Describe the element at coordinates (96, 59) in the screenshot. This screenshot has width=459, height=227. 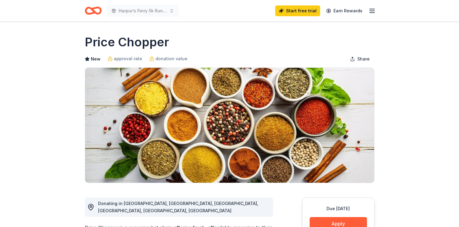
I see `span: New` at that location.